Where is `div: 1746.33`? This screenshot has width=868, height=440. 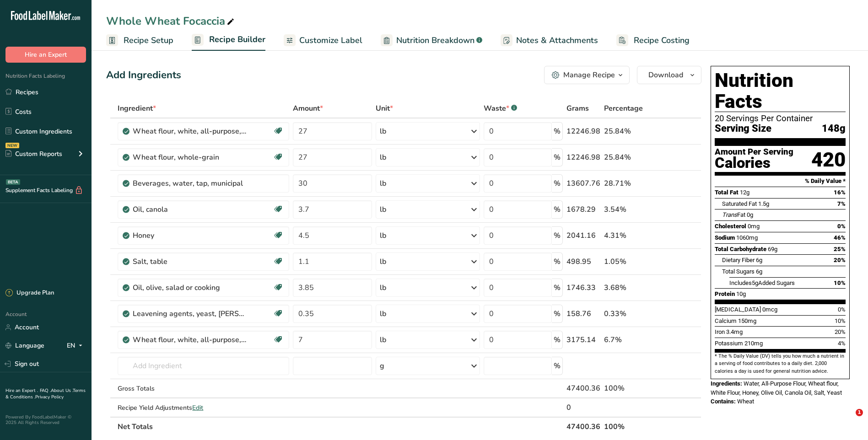 div: 1746.33 is located at coordinates (583, 288).